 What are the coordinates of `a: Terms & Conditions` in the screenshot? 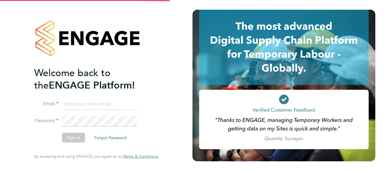 It's located at (141, 156).